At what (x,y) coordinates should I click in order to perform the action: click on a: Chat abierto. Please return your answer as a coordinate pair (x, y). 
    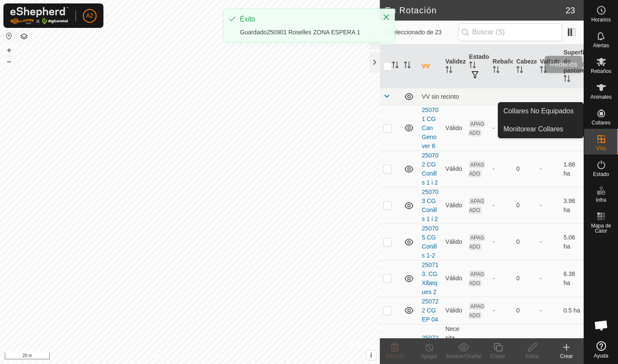
    Looking at the image, I should click on (601, 325).